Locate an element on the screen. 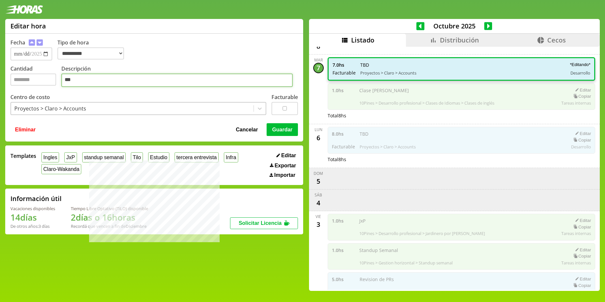 The image size is (605, 302). h1: 14 días is located at coordinates (33, 217).